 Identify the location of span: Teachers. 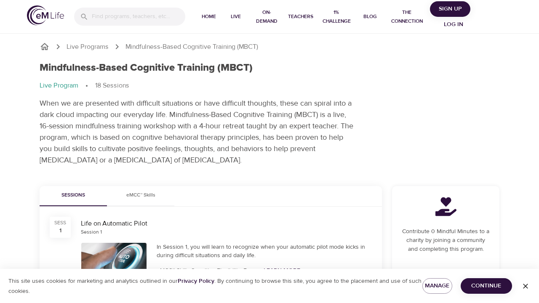
(301, 16).